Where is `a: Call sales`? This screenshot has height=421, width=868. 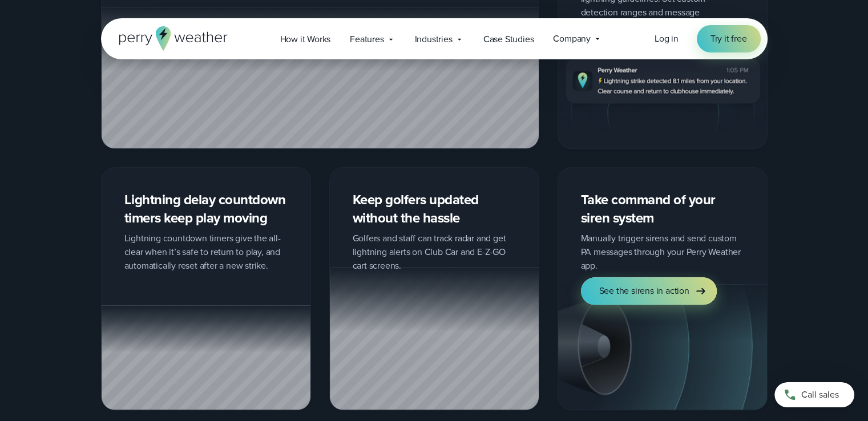
a: Call sales is located at coordinates (815, 395).